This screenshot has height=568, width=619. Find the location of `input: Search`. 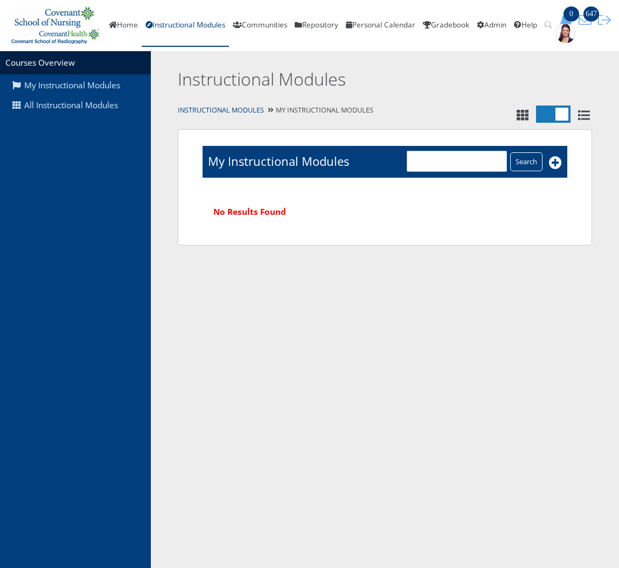

input: Search is located at coordinates (526, 162).